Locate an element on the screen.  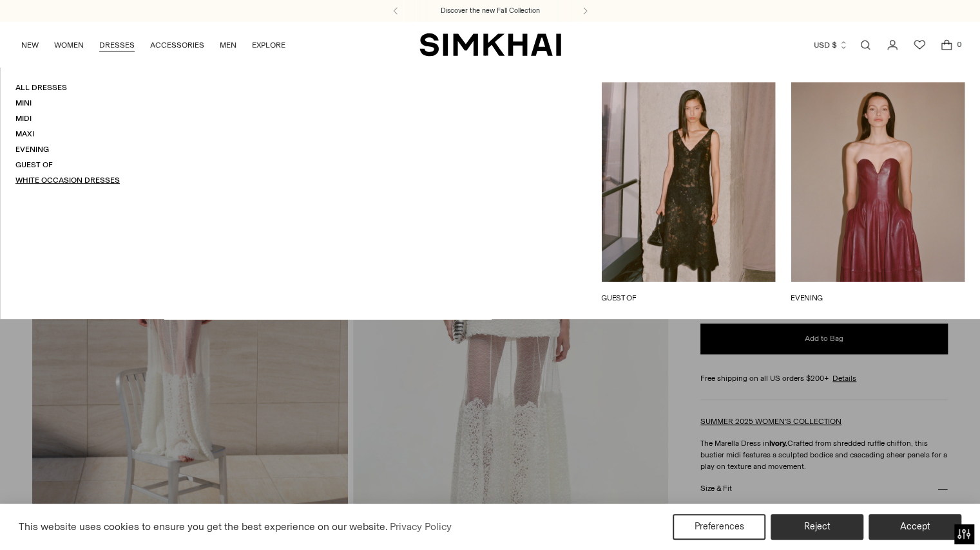
button: Accept is located at coordinates (914, 527).